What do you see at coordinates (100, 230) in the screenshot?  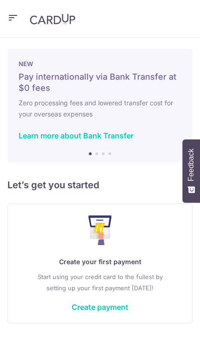 I see `img: Make Payment` at bounding box center [100, 230].